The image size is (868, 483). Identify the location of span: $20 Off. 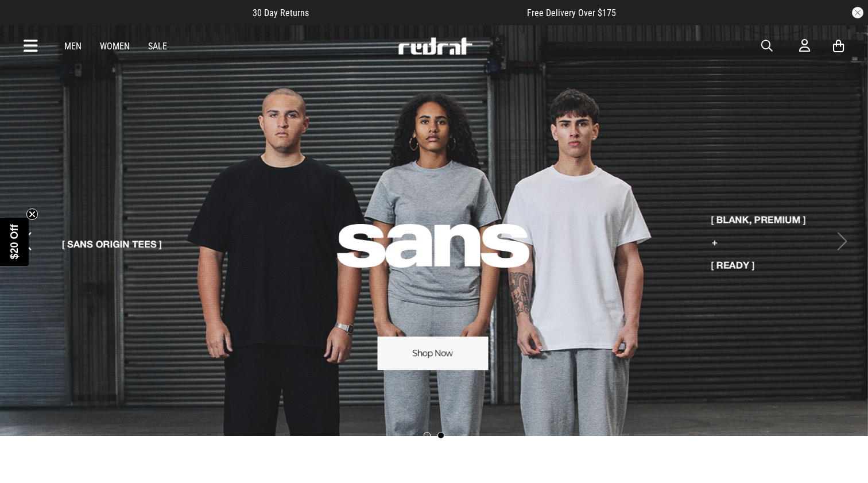
(14, 241).